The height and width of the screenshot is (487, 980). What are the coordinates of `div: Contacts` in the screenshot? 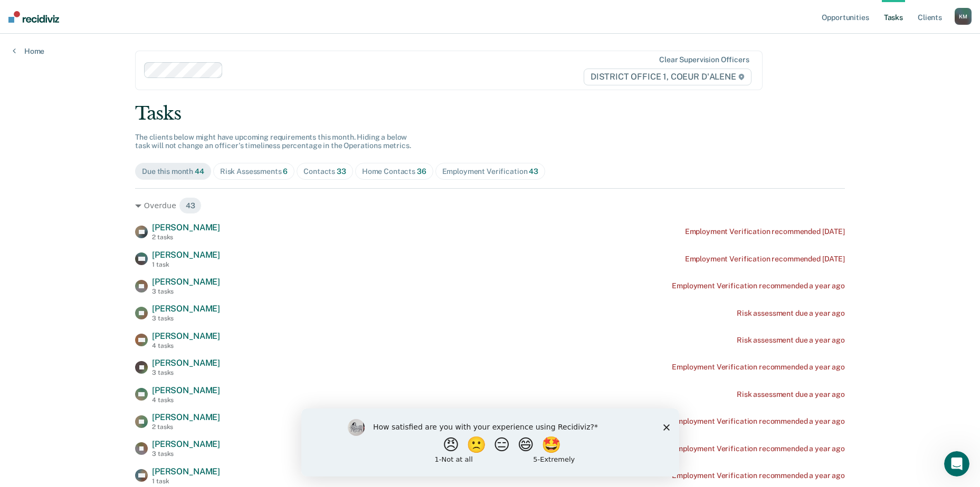 It's located at (324, 171).